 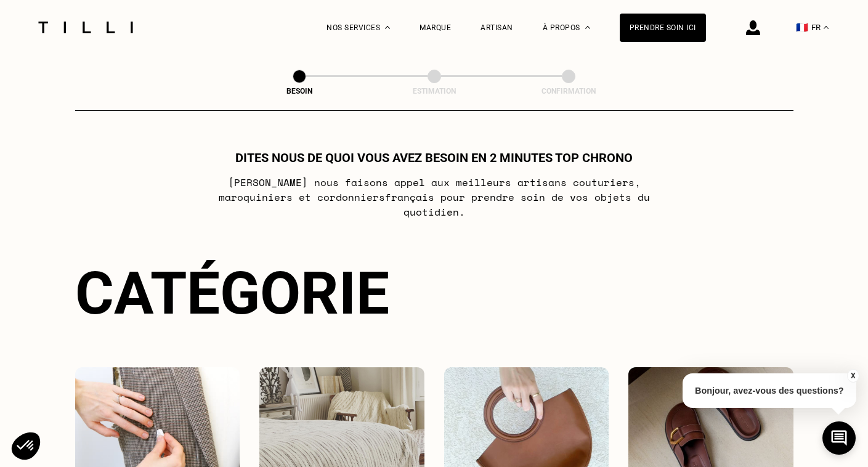 I want to click on button: X, so click(x=853, y=376).